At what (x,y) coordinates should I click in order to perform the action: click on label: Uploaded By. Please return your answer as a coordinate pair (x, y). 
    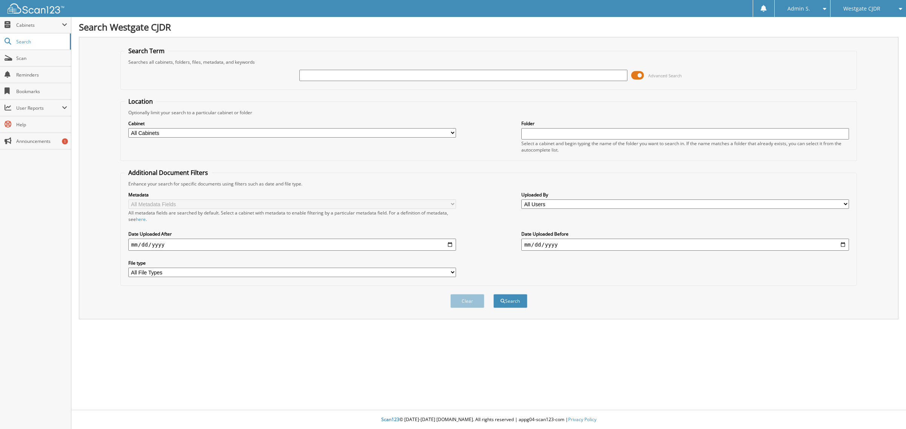
    Looking at the image, I should click on (685, 195).